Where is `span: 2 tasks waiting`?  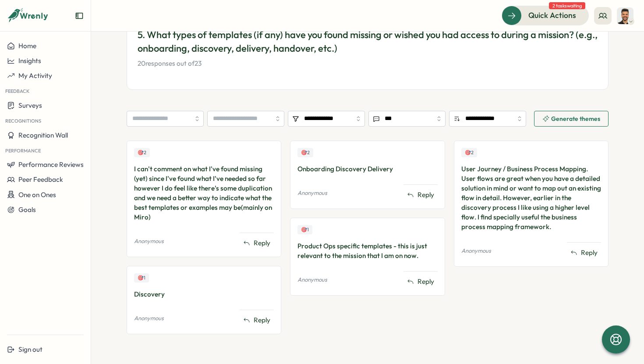 span: 2 tasks waiting is located at coordinates (567, 6).